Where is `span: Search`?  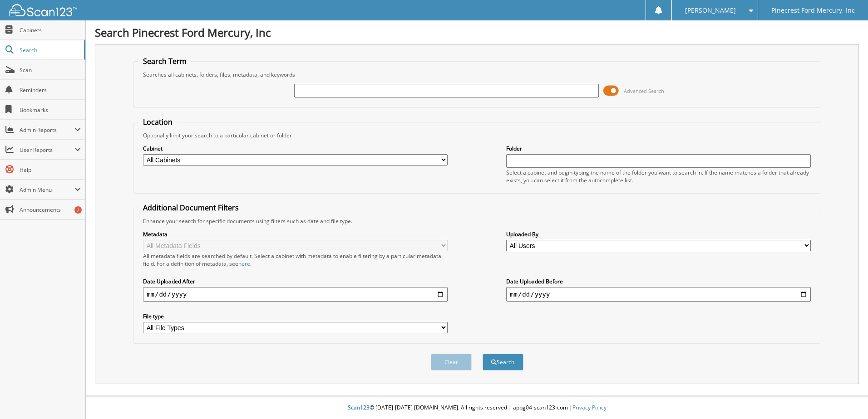
span: Search is located at coordinates (50, 50).